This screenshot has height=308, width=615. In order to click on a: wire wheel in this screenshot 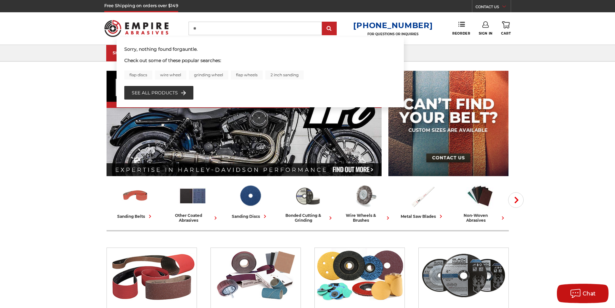, I will do `click(170, 75)`.